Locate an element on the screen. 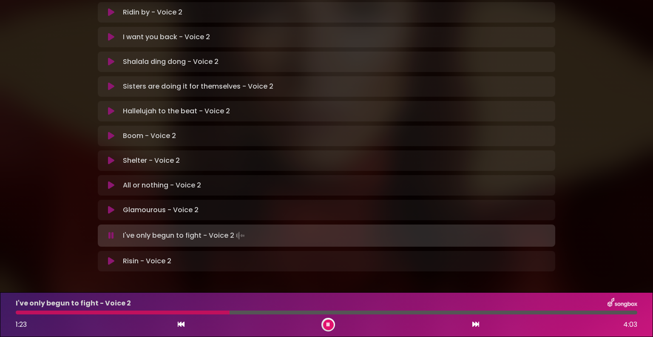  p: Sisters are doing it for themselves - Voice 2 is located at coordinates (198, 86).